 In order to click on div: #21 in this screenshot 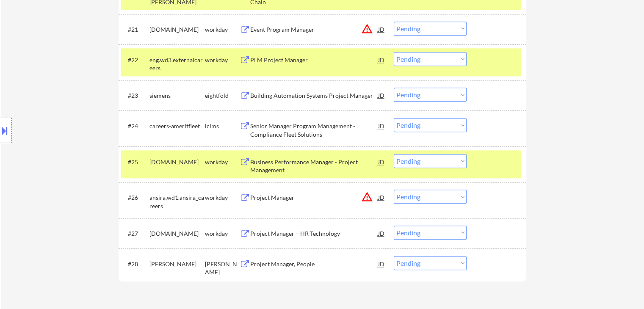, I will do `click(135, 30)`.